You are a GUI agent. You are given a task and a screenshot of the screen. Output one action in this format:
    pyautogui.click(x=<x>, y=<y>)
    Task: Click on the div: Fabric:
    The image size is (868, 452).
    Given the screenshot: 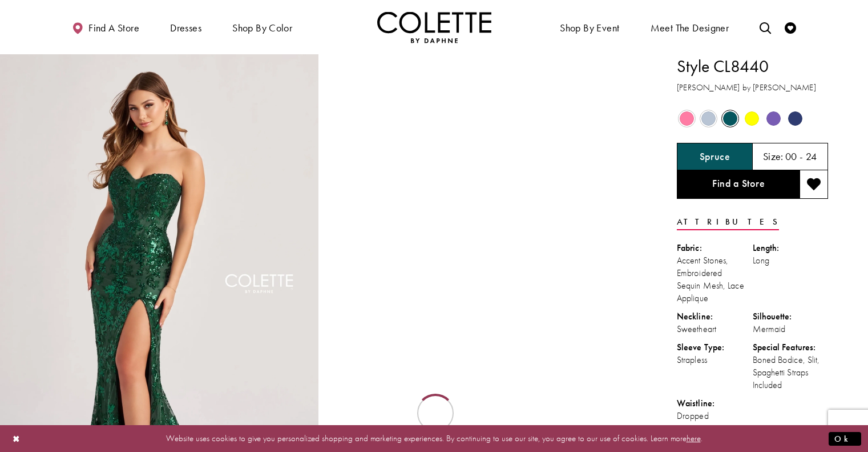 What is the action you would take?
    pyautogui.click(x=714, y=248)
    